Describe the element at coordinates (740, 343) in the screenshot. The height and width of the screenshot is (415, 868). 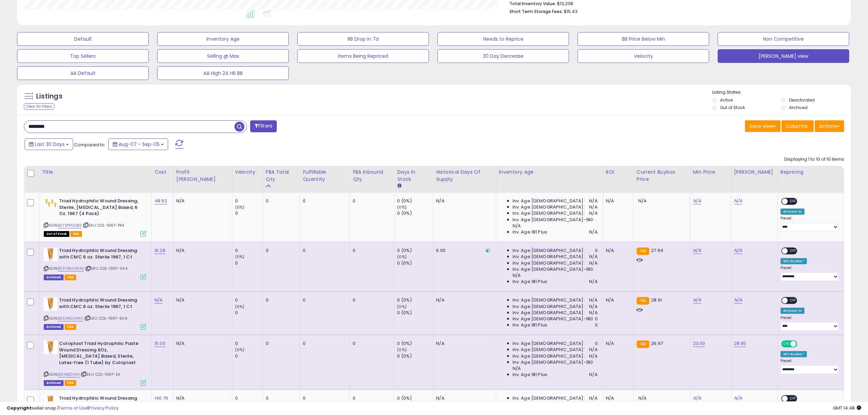
I see `a: 28.95` at that location.